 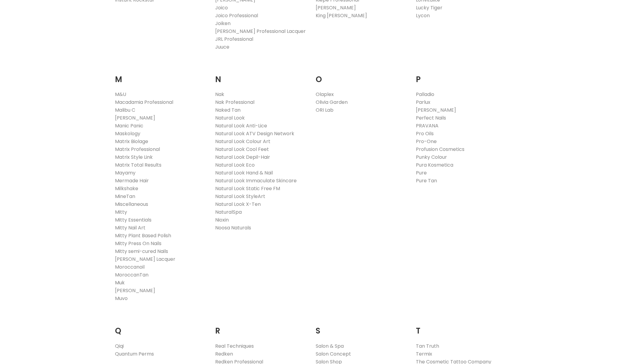 What do you see at coordinates (233, 228) in the screenshot?
I see `a: Noosa Naturals` at bounding box center [233, 228].